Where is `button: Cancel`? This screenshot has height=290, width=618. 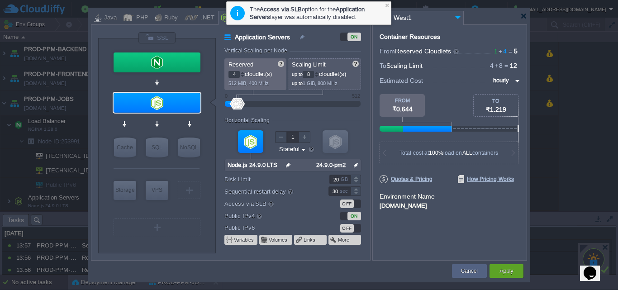 button: Cancel is located at coordinates (469, 271).